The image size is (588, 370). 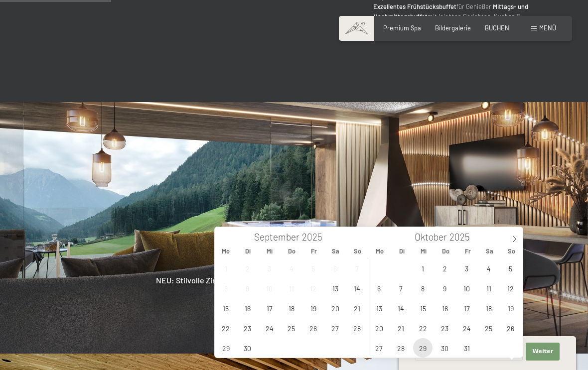 I want to click on span: September 21, 2025, so click(x=357, y=308).